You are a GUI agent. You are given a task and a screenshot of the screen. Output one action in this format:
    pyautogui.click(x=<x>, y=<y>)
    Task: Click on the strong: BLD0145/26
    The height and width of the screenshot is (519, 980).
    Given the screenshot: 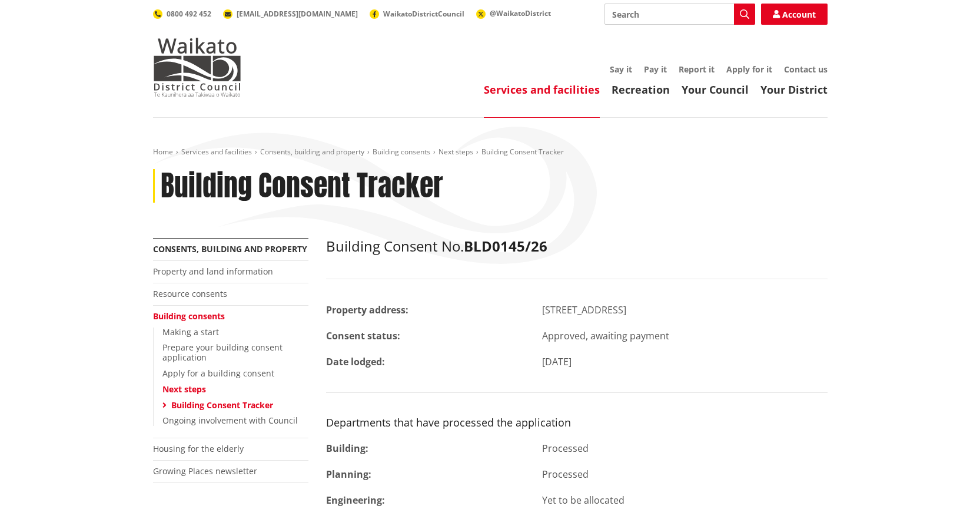 What is the action you would take?
    pyautogui.click(x=506, y=246)
    